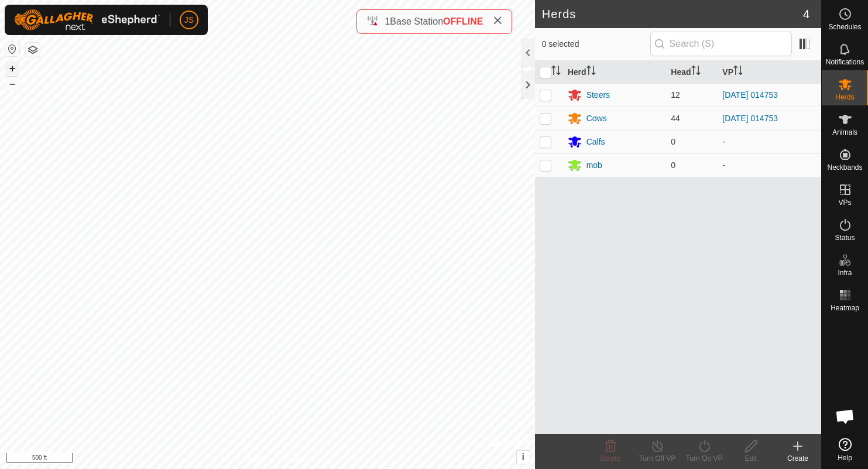 The image size is (868, 469). What do you see at coordinates (844, 27) in the screenshot?
I see `span: Schedules` at bounding box center [844, 27].